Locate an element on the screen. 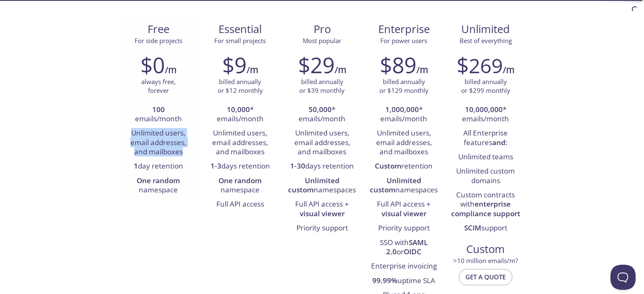 The height and width of the screenshot is (294, 644). strong: OIDC is located at coordinates (412, 252).